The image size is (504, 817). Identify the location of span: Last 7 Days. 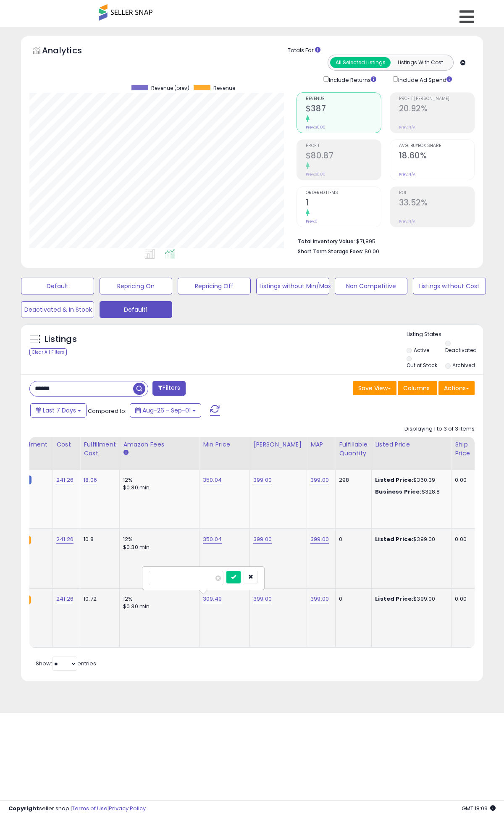
(59, 410).